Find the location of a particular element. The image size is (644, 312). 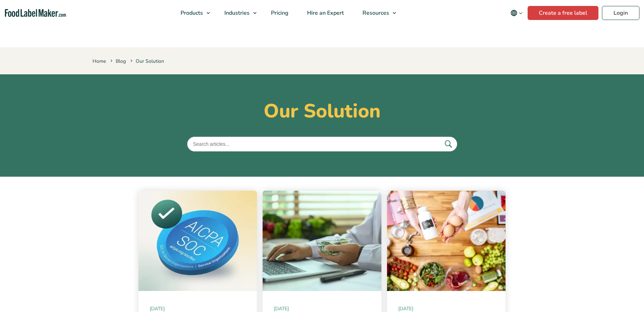

span: Products is located at coordinates (191, 13).